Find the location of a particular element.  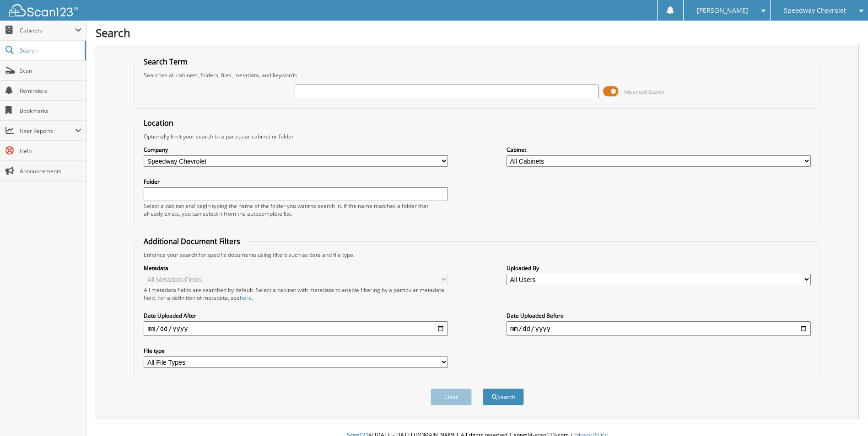

a: here is located at coordinates (246, 298).